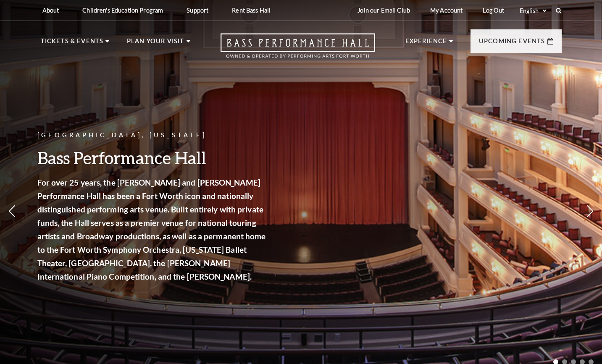  Describe the element at coordinates (51, 10) in the screenshot. I see `p: About` at that location.